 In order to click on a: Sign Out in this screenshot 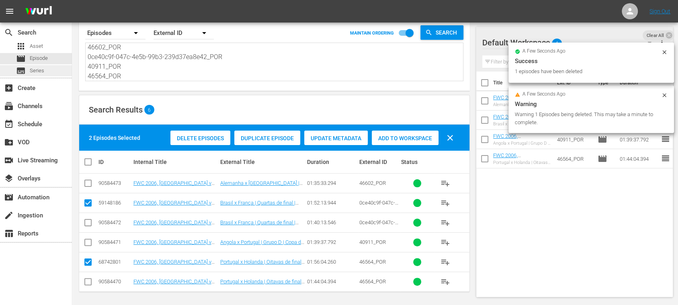, I will do `click(660, 11)`.